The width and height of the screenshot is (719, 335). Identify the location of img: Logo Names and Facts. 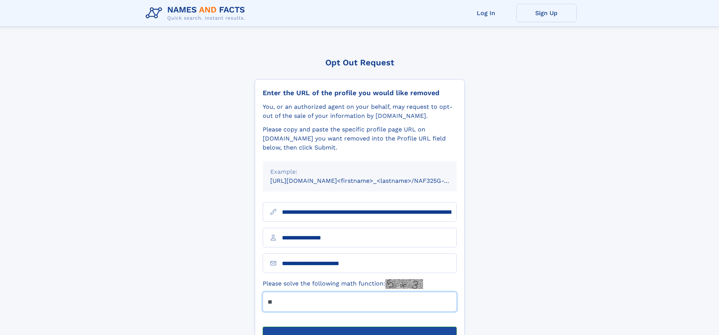
(197, 13).